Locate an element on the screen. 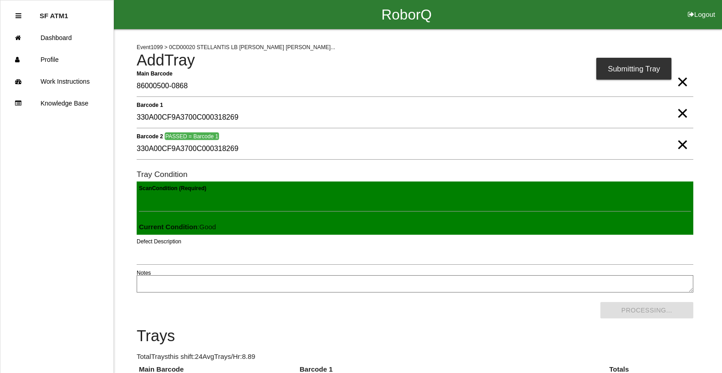 Image resolution: width=722 pixels, height=373 pixels. h4: Add Tray is located at coordinates (415, 61).